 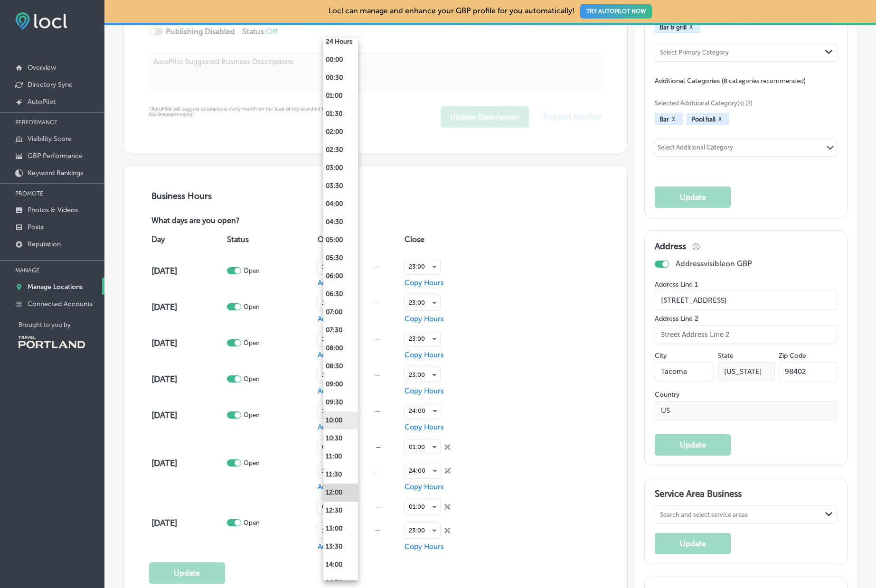 What do you see at coordinates (340, 222) in the screenshot?
I see `li: 04:30` at bounding box center [340, 222].